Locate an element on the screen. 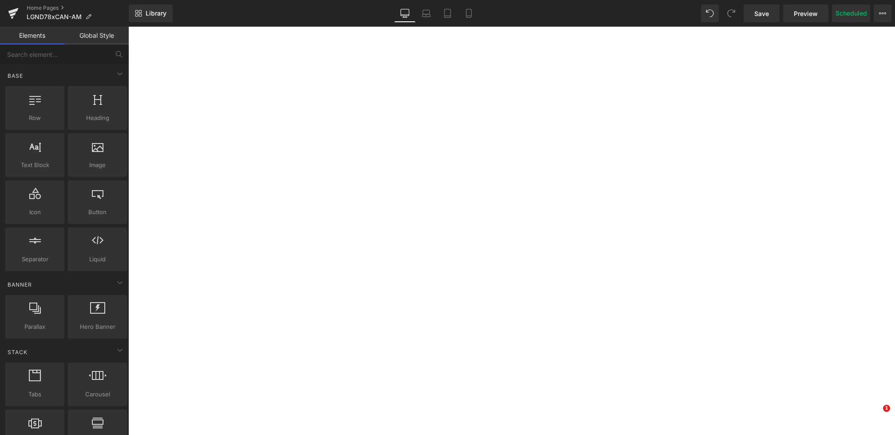  span: 1 is located at coordinates (887, 408).